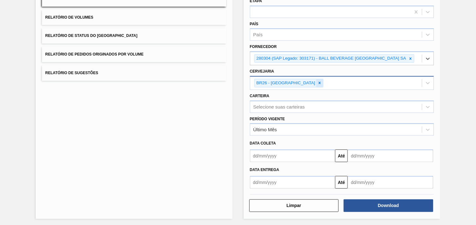  Describe the element at coordinates (72, 73) in the screenshot. I see `span: Relatório de Sugestões` at that location.